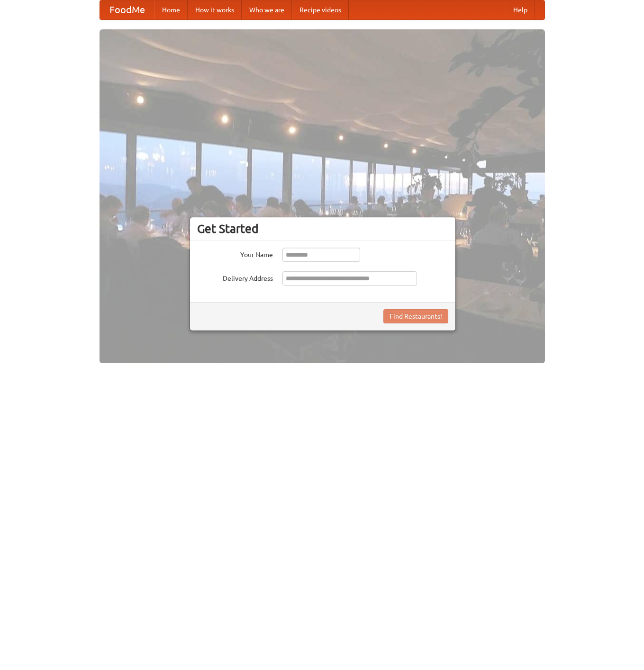 This screenshot has height=670, width=644. I want to click on h3: Get Started, so click(323, 229).